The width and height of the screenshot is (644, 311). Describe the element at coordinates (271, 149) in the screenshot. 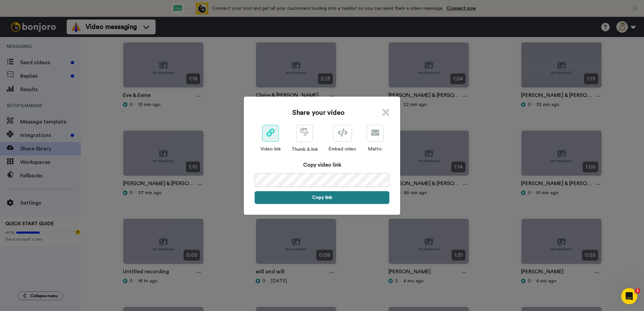

I see `div: Video link` at that location.